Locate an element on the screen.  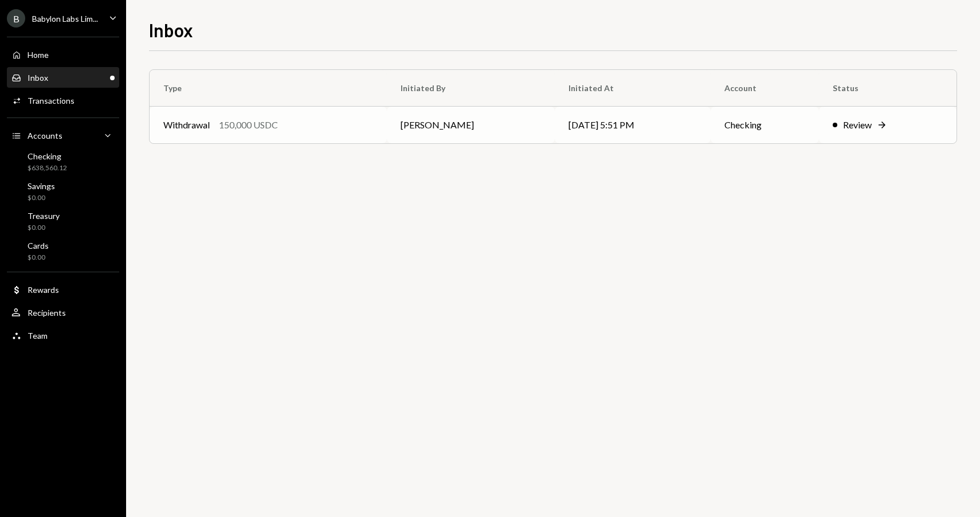
div: $638,560.12 is located at coordinates (47, 168).